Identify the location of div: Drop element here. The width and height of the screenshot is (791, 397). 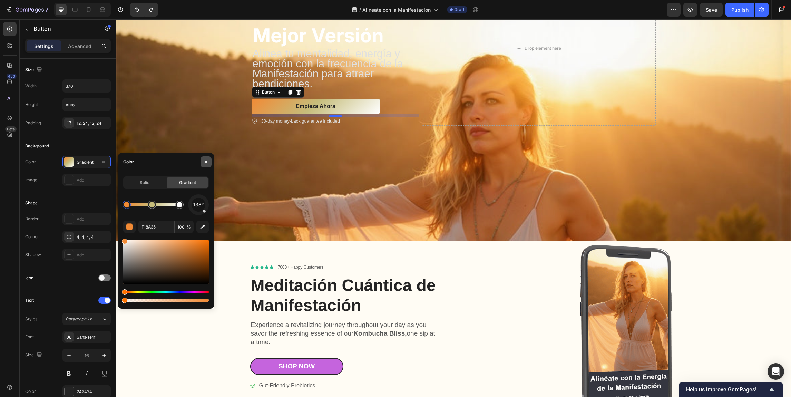
(427, 29).